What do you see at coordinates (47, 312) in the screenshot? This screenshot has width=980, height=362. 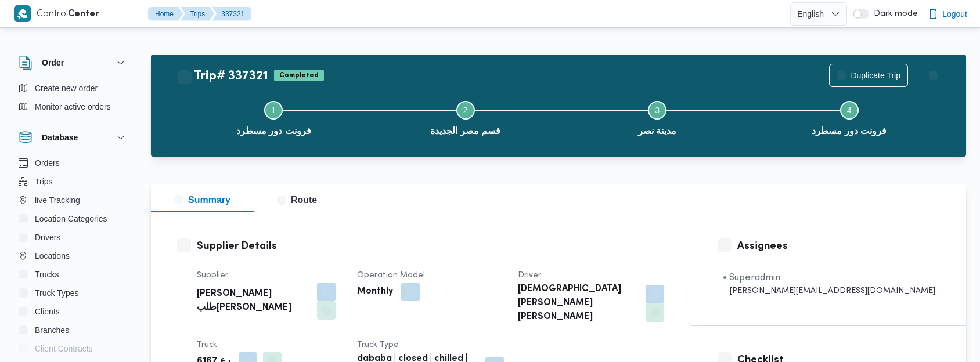 I see `span: Clients` at bounding box center [47, 312].